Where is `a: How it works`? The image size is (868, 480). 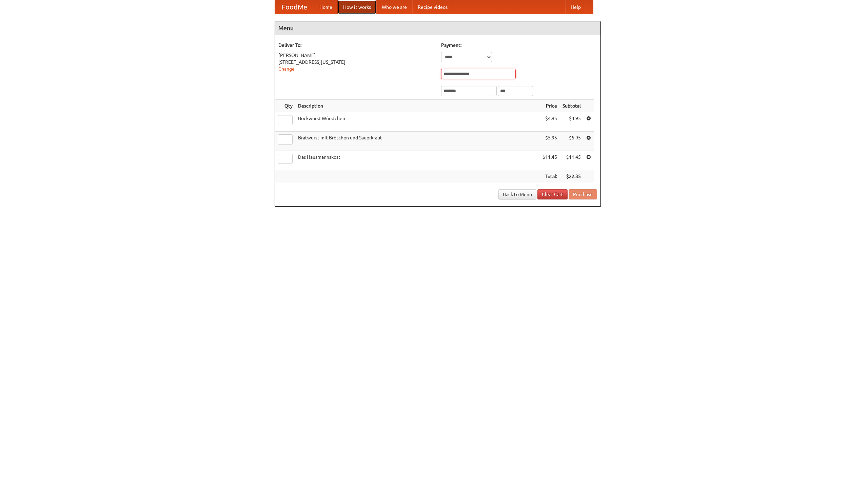
a: How it works is located at coordinates (357, 8).